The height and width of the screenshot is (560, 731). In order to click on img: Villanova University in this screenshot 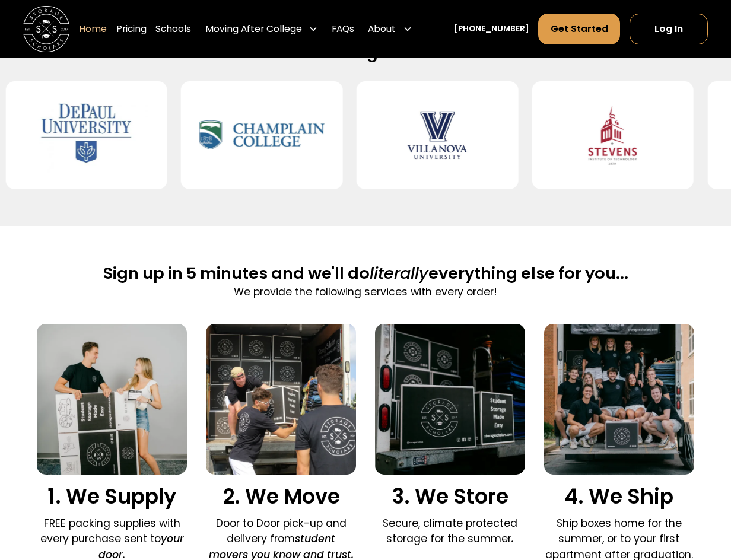, I will do `click(438, 135)`.